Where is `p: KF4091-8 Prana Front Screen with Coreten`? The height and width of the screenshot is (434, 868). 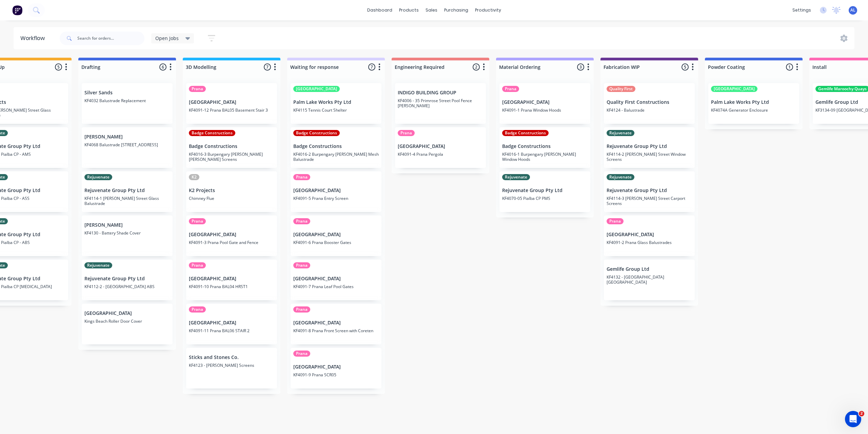
p: KF4091-8 Prana Front Screen with Coreten is located at coordinates (336, 331).